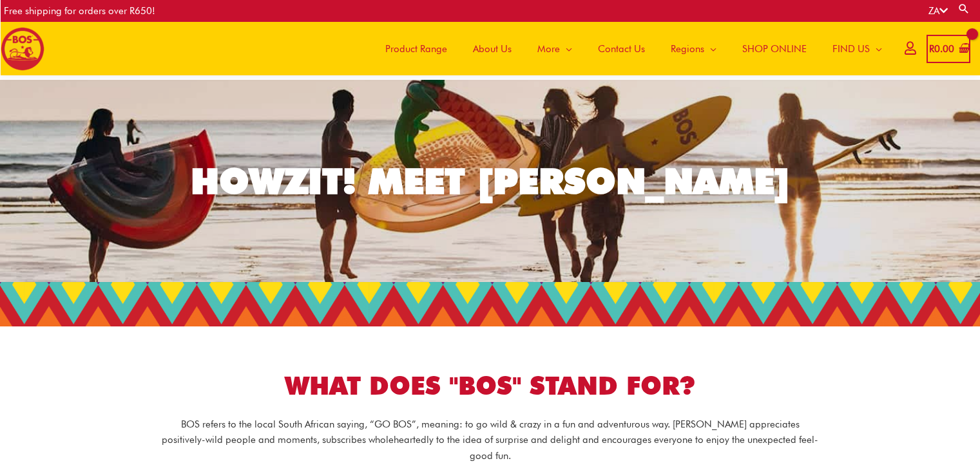 The width and height of the screenshot is (980, 470). What do you see at coordinates (938, 11) in the screenshot?
I see `a: ZA` at bounding box center [938, 11].